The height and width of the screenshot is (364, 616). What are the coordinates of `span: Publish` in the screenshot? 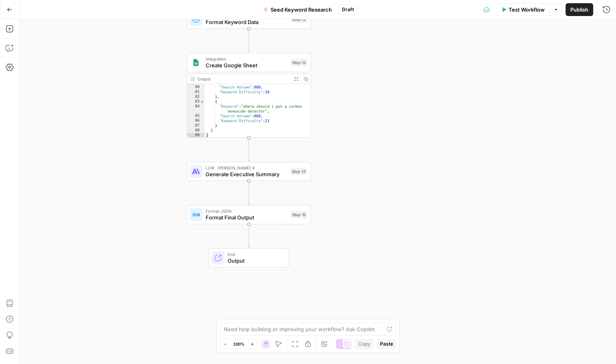 It's located at (579, 10).